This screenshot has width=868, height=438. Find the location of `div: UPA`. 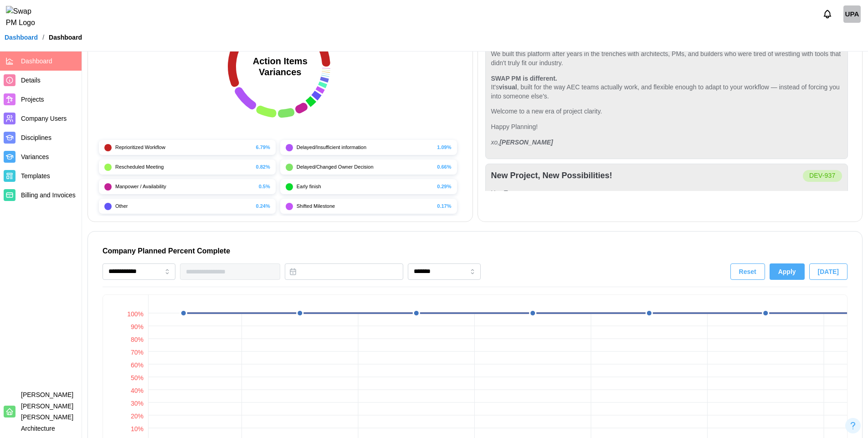

div: UPA is located at coordinates (852, 14).